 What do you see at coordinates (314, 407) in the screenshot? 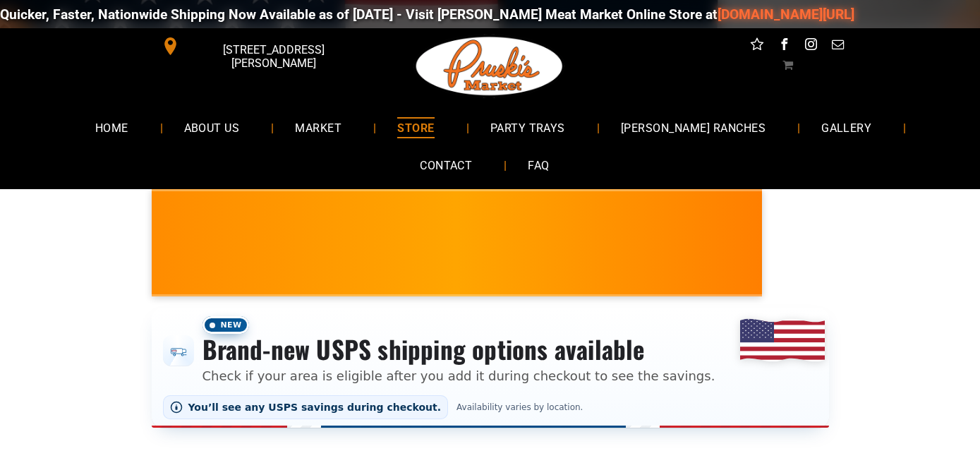
I see `span: You’ll see any USPS savings during checkout.` at bounding box center [314, 407].